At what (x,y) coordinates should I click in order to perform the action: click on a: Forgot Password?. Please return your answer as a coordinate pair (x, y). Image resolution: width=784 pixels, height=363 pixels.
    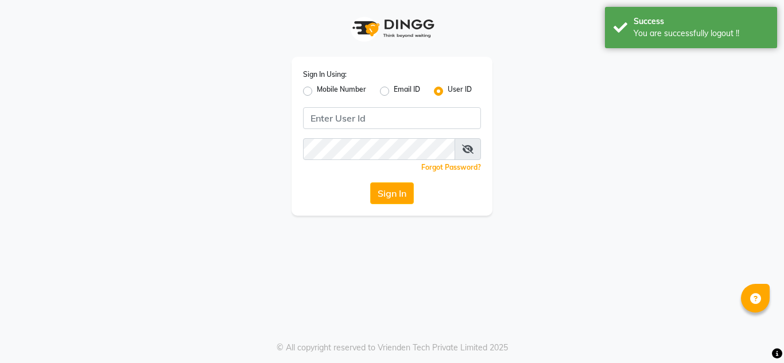
    Looking at the image, I should click on (451, 167).